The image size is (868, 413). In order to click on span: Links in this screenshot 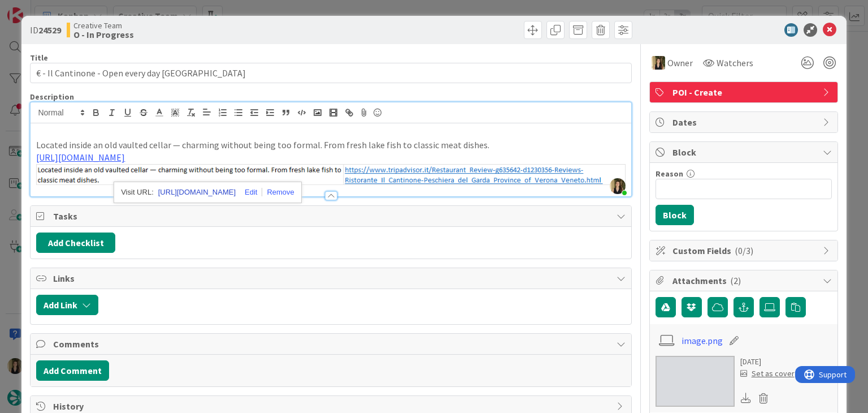, I will do `click(331, 278)`.